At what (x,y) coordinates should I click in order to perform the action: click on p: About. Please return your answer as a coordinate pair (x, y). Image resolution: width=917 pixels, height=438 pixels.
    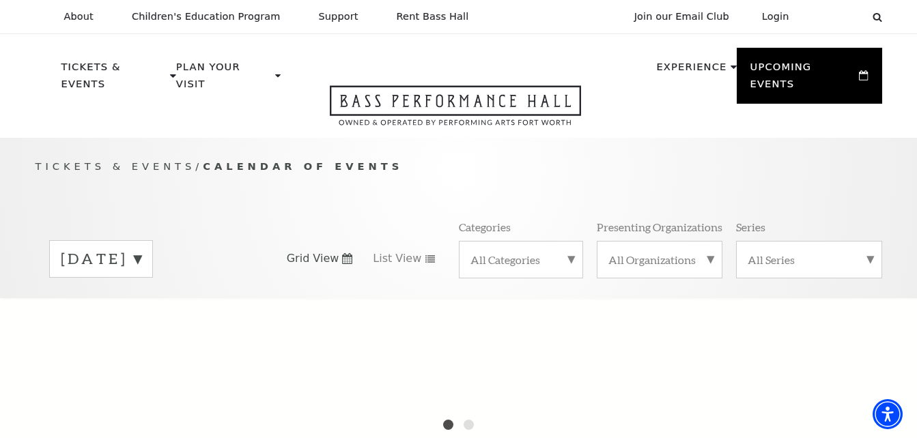
    Looking at the image, I should click on (79, 16).